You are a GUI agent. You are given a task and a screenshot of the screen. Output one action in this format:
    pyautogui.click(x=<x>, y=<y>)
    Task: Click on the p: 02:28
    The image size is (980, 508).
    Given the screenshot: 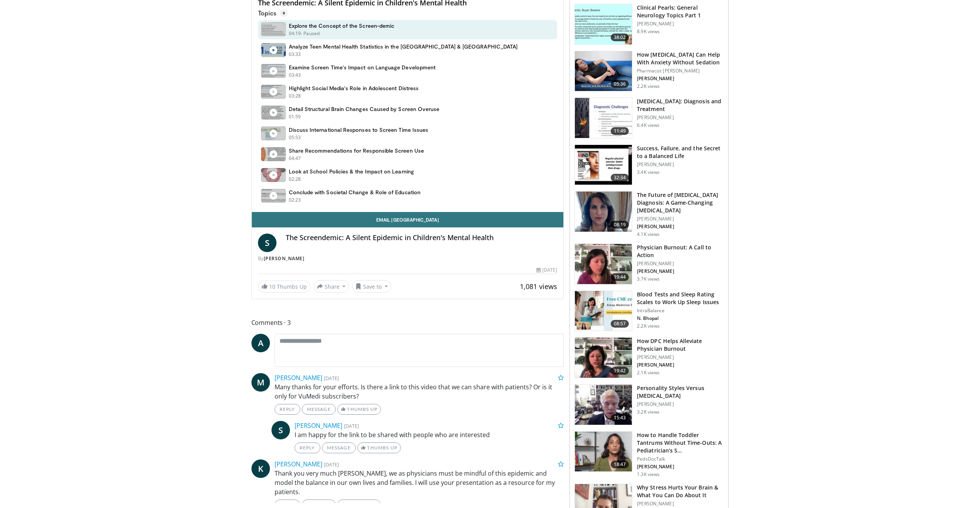 What is the action you would take?
    pyautogui.click(x=295, y=179)
    